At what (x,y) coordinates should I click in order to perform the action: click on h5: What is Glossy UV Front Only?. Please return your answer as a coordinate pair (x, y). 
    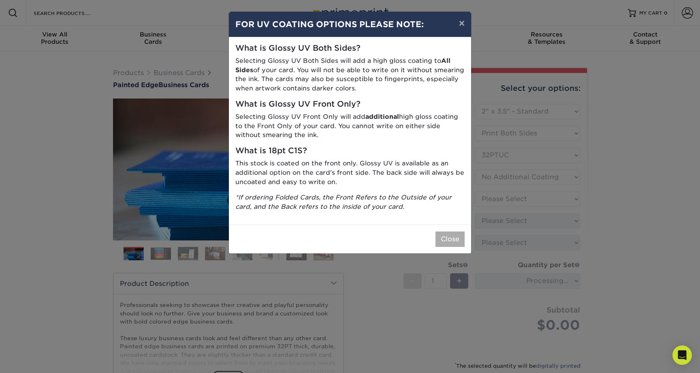
    Looking at the image, I should click on (350, 104).